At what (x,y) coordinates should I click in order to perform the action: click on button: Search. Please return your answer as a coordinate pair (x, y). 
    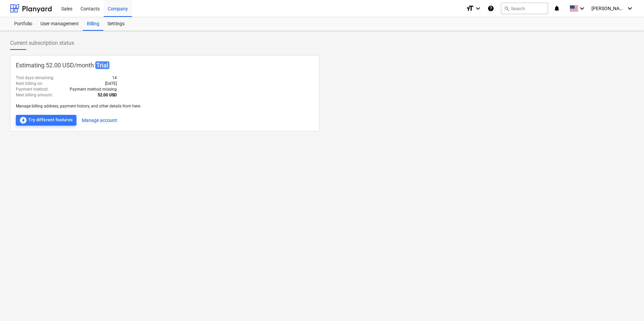
    Looking at the image, I should click on (525, 9).